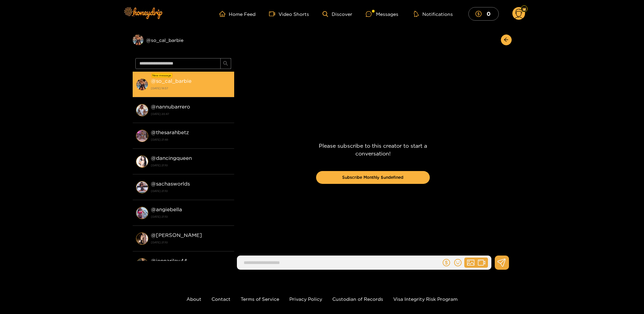  I want to click on button: Notifications, so click(433, 14).